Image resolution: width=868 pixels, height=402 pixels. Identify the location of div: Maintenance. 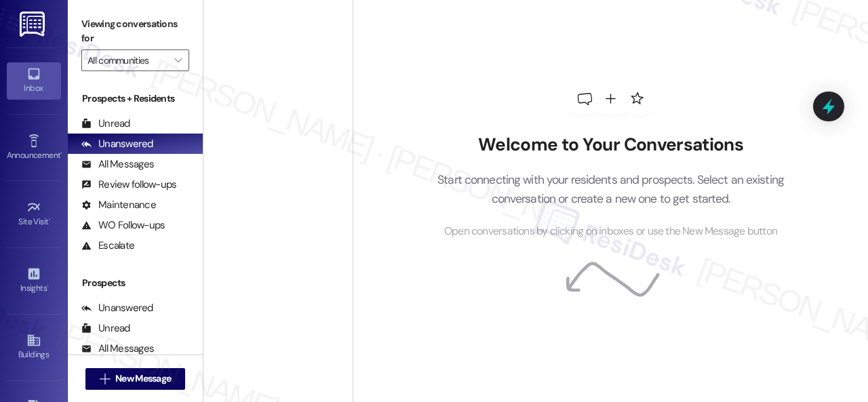
(119, 204).